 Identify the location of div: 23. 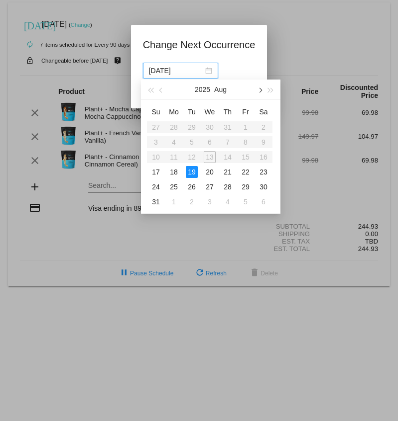
(263, 172).